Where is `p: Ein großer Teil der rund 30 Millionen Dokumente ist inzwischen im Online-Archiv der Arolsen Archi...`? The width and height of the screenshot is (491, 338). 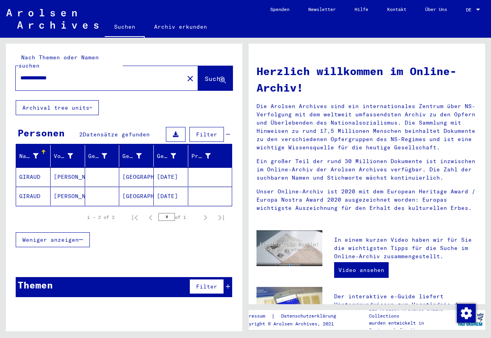
p: Ein großer Teil der rund 30 Millionen Dokumente ist inzwischen im Online-Archiv der Arolsen Archi... is located at coordinates (367, 169).